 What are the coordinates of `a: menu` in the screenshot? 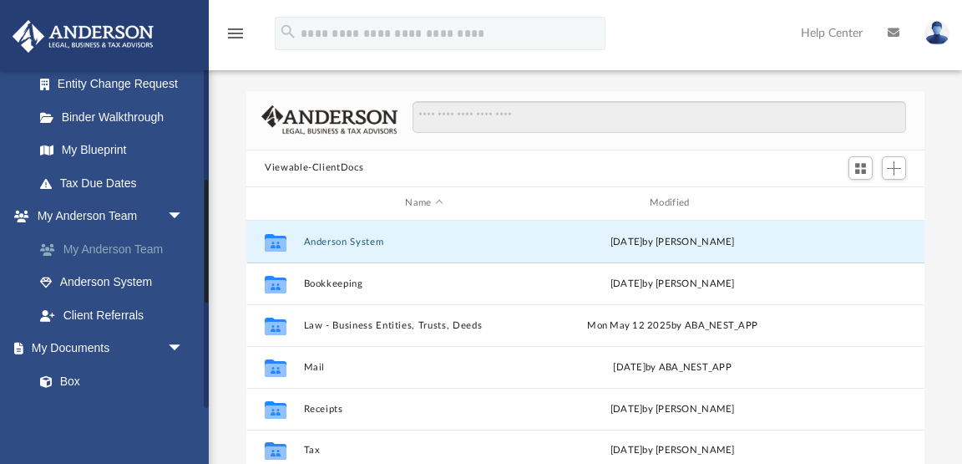 It's located at (236, 38).